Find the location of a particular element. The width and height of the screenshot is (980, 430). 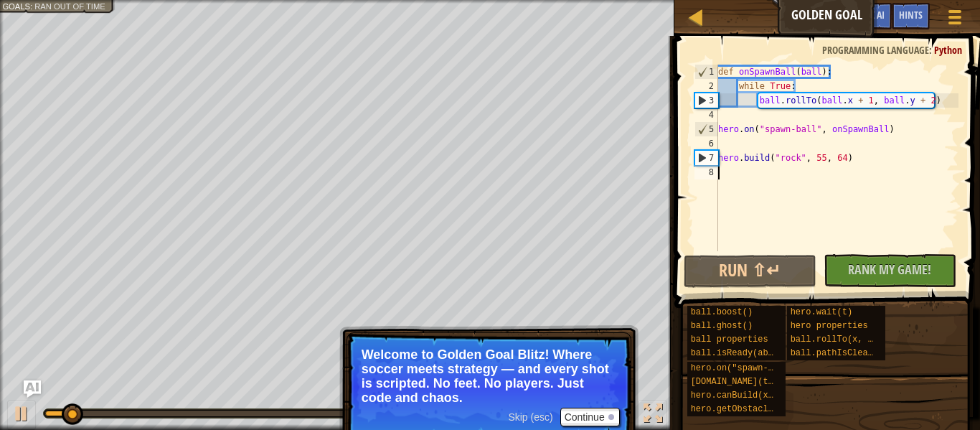

span: Skip (esc) is located at coordinates (531, 417).